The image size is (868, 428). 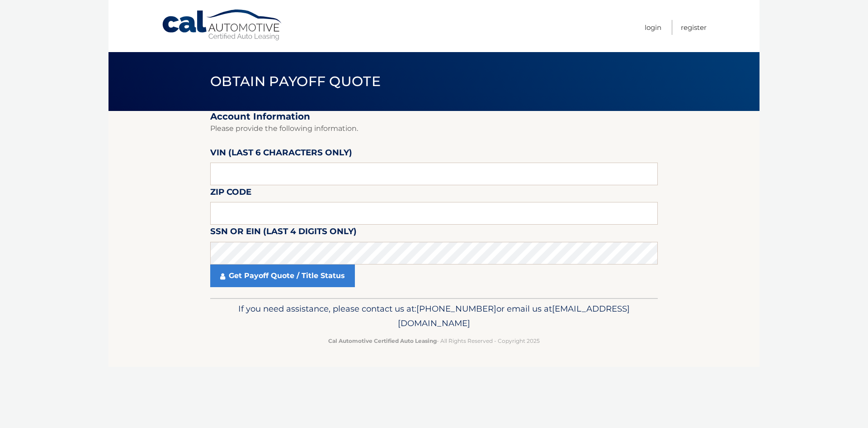 I want to click on a: Cal Automotive, so click(x=223, y=25).